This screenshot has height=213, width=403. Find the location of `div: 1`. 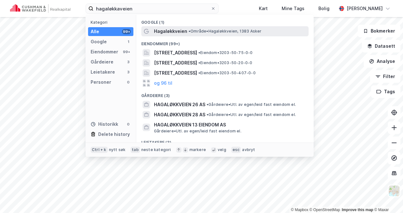

div: 1 is located at coordinates (128, 42).